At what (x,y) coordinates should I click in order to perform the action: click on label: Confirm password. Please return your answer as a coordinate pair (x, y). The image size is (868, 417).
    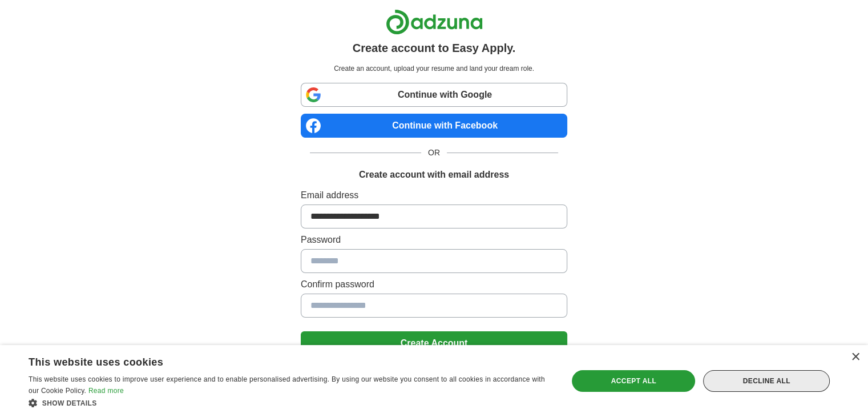
    Looking at the image, I should click on (434, 284).